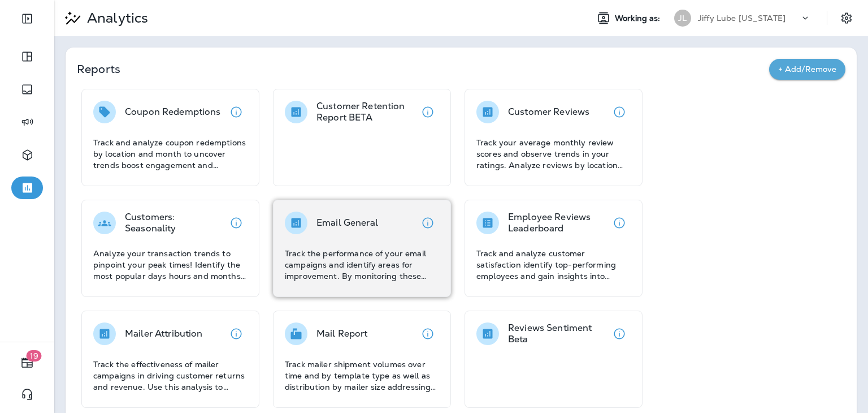 Image resolution: width=868 pixels, height=413 pixels. Describe the element at coordinates (27, 363) in the screenshot. I see `button: 19` at that location.